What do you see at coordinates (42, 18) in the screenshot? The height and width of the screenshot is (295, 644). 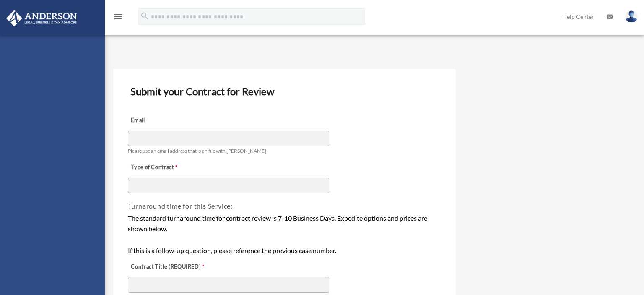 I see `img: Anderson Advisors Platinum Portal` at bounding box center [42, 18].